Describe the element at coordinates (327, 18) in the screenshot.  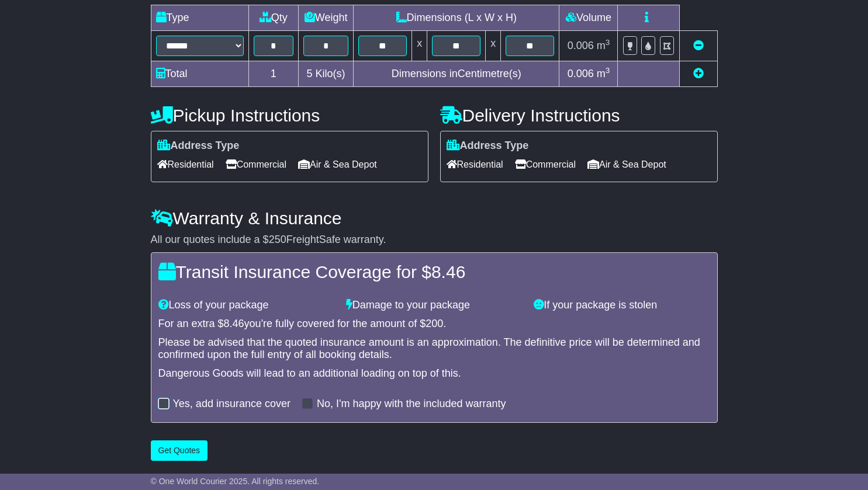
I see `td: Weight` at that location.